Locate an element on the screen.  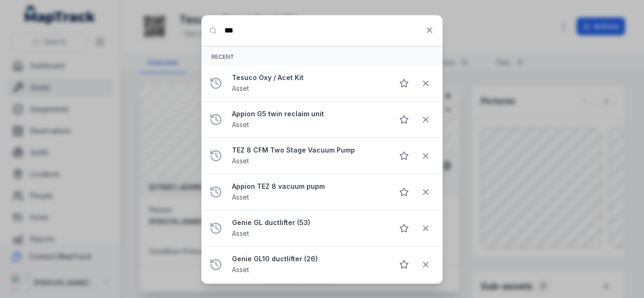
a: Genie GL ductlifter (53)Asset is located at coordinates (309, 228).